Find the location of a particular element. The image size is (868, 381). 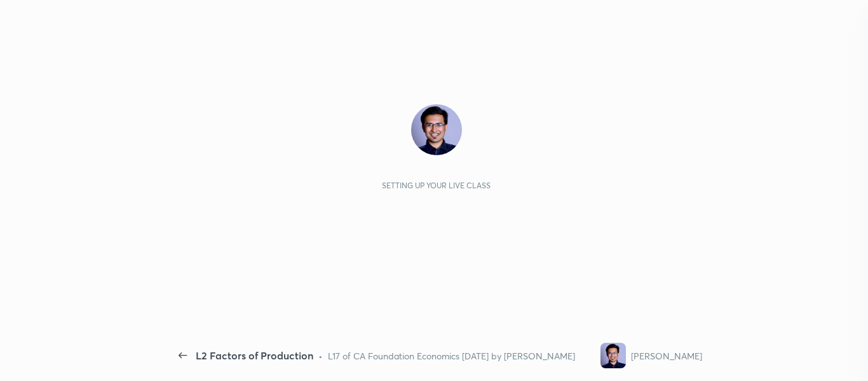

div: L2 Factors of Production is located at coordinates (254, 356).